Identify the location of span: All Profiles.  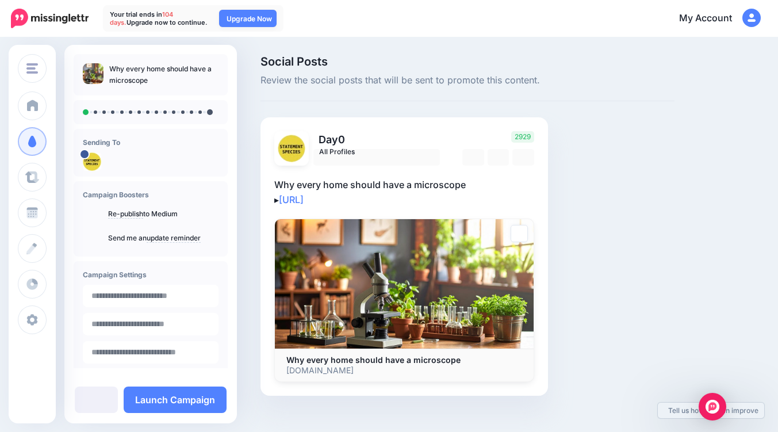
(372, 151).